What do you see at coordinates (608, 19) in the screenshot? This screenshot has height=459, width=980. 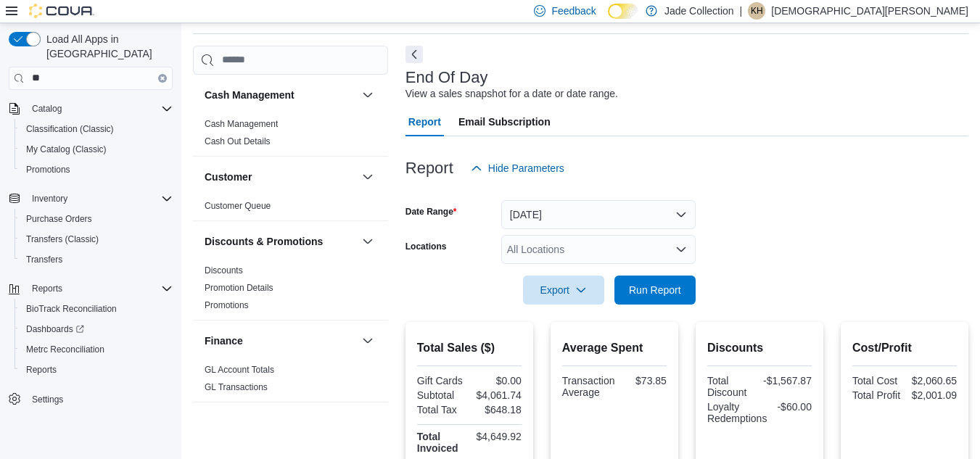 I see `span: Dark Mode` at bounding box center [608, 19].